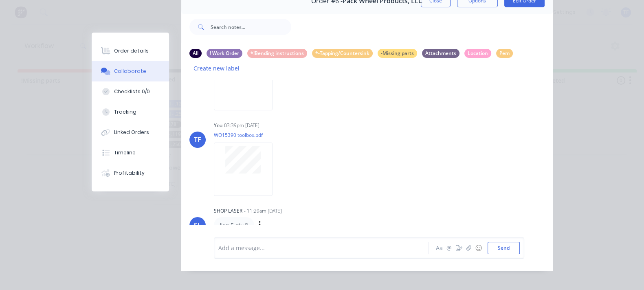  Describe the element at coordinates (343, 54) in the screenshot. I see `div: *-Tapping/Countersink` at that location.